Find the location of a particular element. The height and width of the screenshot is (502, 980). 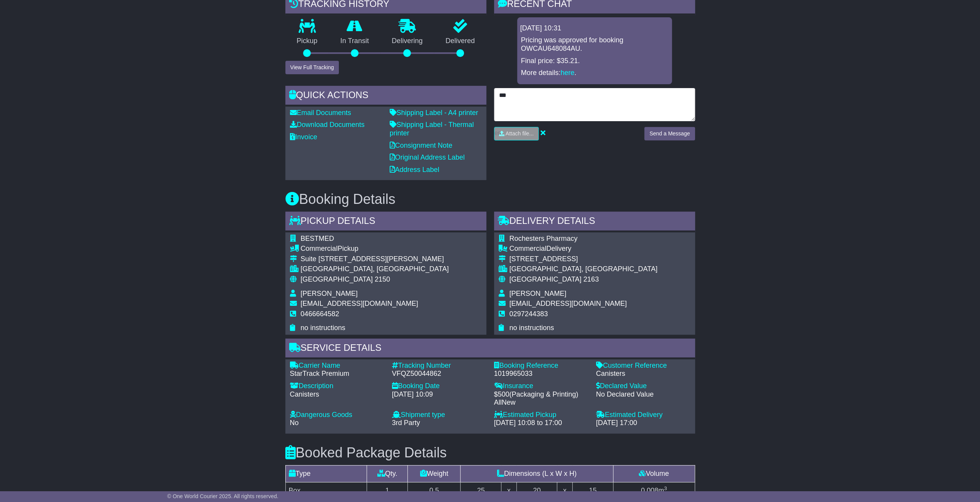

p: Pickup is located at coordinates (307, 41).